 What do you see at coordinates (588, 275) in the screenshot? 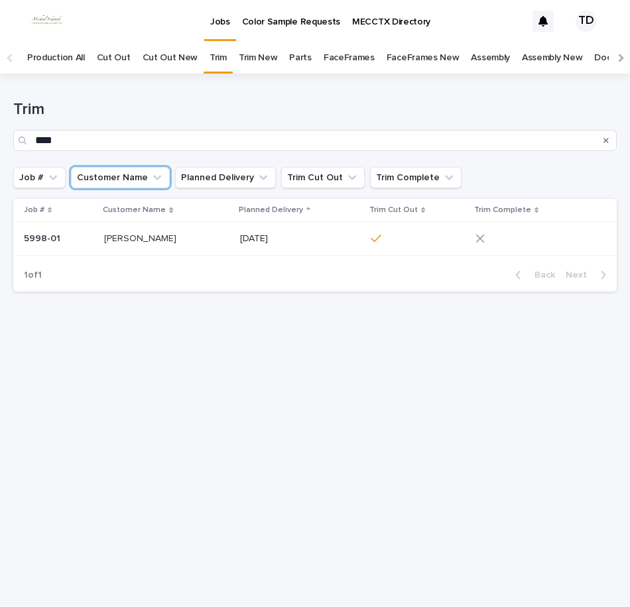
I see `button: Next` at bounding box center [588, 275].